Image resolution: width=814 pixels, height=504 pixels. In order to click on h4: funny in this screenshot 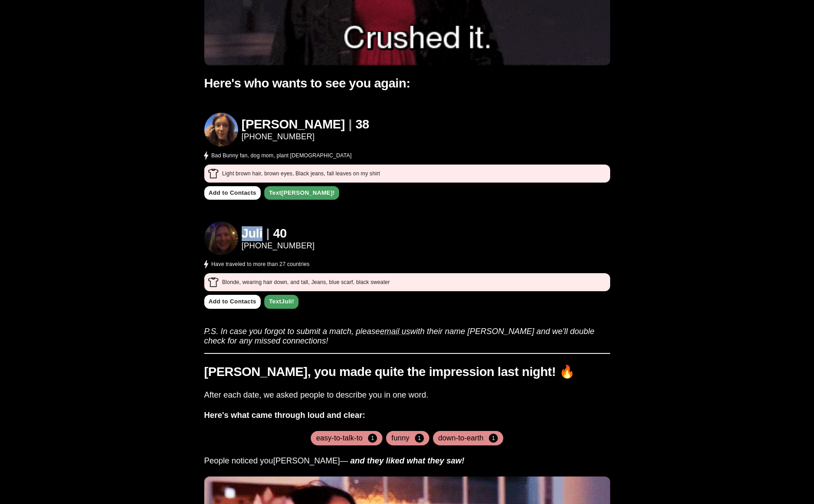, I will do `click(400, 438)`.